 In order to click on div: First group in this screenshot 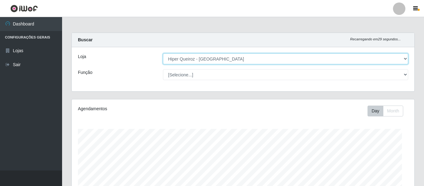, I will do `click(385, 111)`.